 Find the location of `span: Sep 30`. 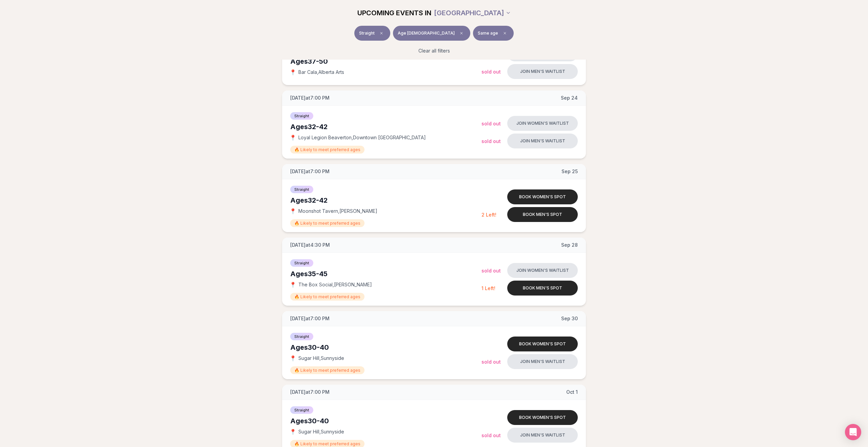

span: Sep 30 is located at coordinates (569, 319).